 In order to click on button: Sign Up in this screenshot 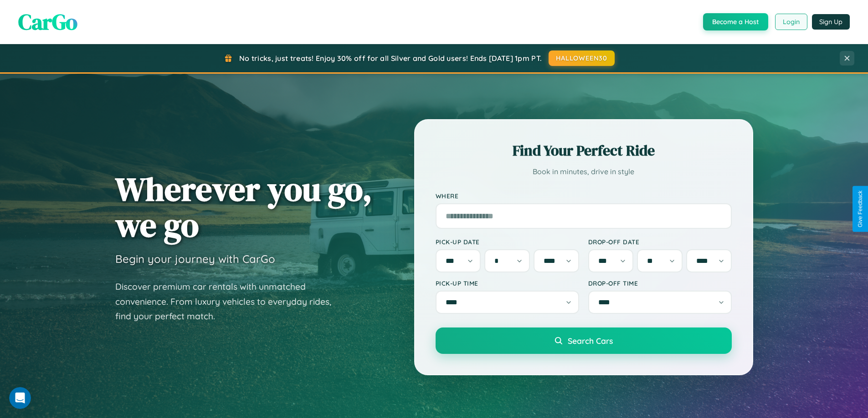, I will do `click(830, 22)`.